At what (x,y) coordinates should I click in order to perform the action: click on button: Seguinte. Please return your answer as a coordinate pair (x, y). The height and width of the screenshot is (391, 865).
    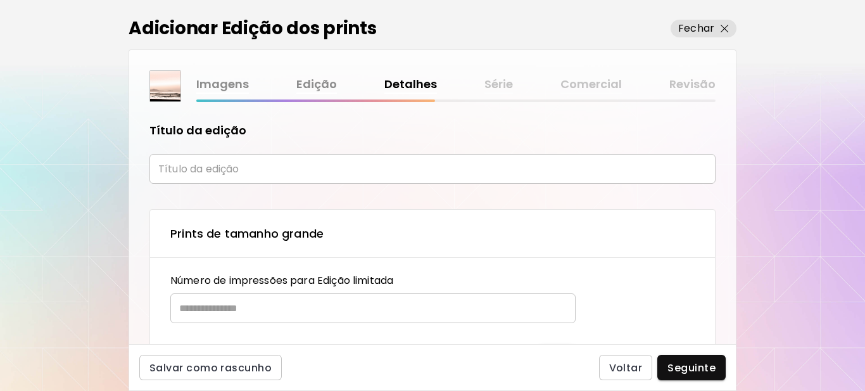
    Looking at the image, I should click on (692, 367).